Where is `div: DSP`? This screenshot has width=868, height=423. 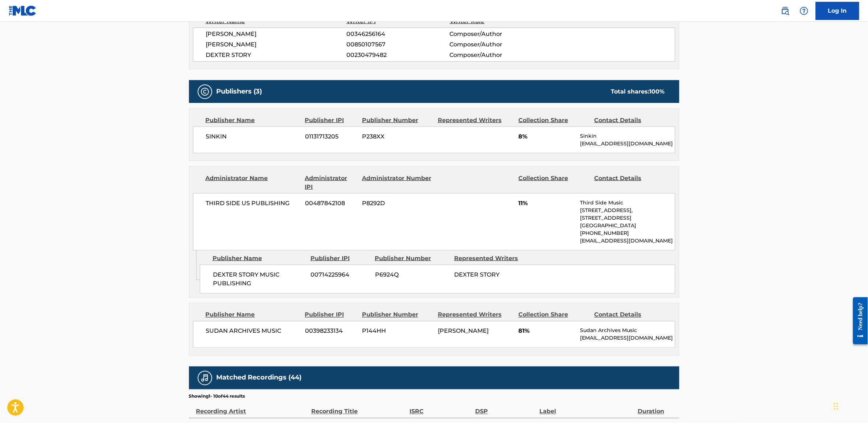
div: DSP is located at coordinates (505, 408).